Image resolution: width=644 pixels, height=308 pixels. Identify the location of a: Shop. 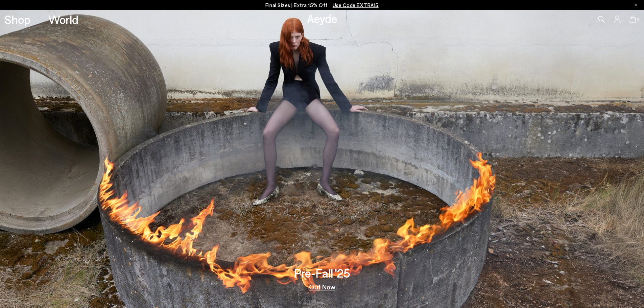
(17, 19).